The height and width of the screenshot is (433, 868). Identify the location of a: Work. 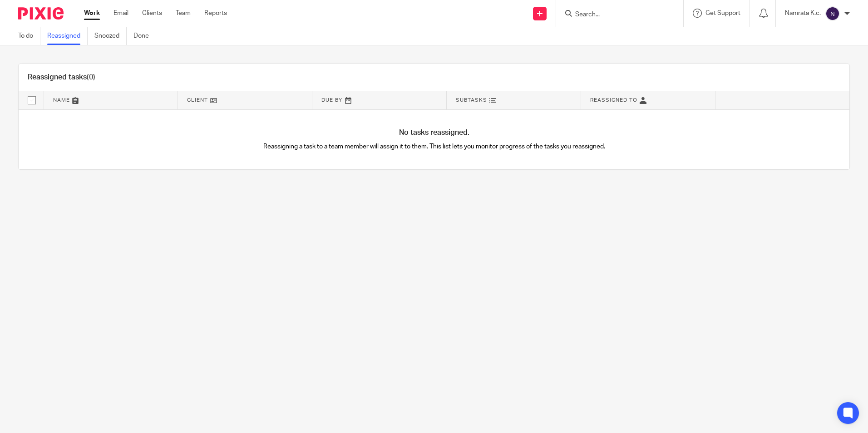
(91, 13).